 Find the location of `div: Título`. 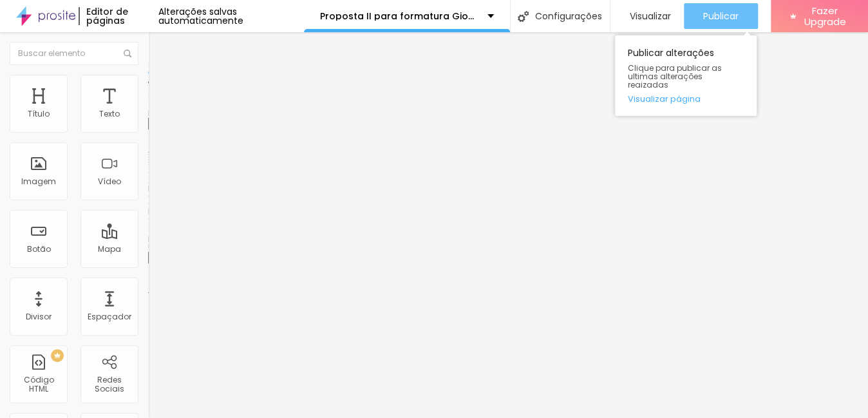

div: Título is located at coordinates (38, 114).